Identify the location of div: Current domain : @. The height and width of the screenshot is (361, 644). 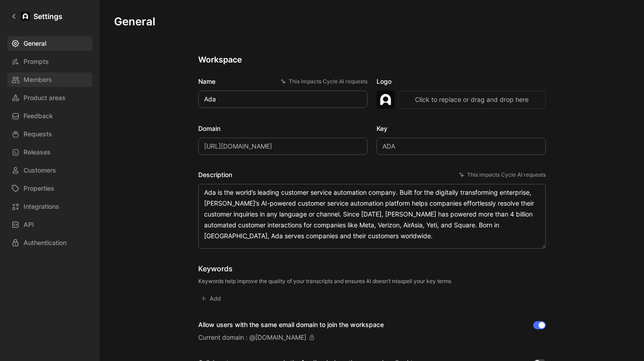
(256, 337).